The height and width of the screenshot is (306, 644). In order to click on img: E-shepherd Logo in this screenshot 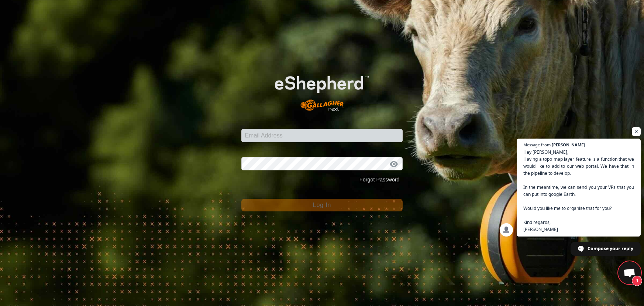, I will do `click(322, 90)`.